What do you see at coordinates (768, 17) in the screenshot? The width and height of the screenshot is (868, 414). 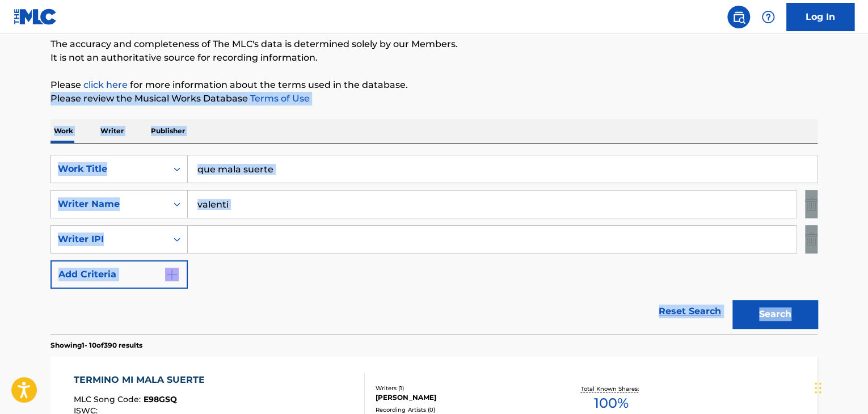 I see `img: help` at bounding box center [768, 17].